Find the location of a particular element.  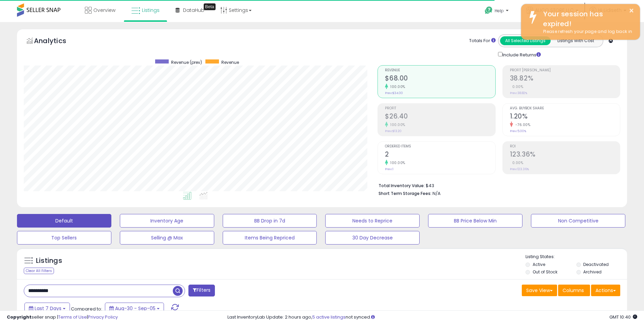

button: All Selected Listings is located at coordinates (525, 41).